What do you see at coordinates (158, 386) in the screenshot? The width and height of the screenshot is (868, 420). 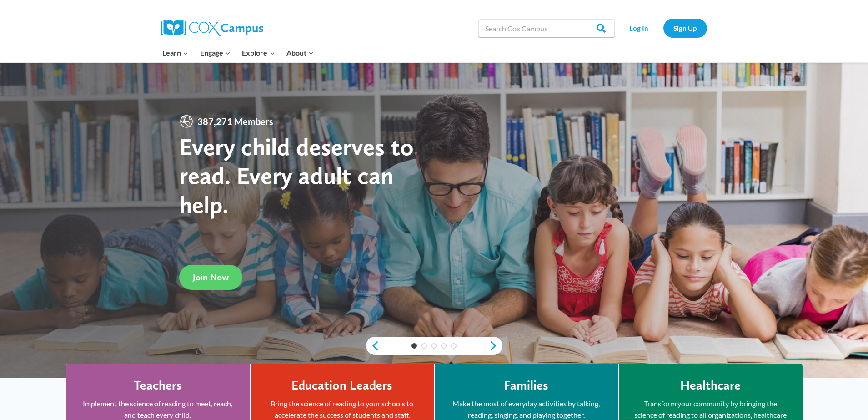 I see `h4: Teachers` at bounding box center [158, 386].